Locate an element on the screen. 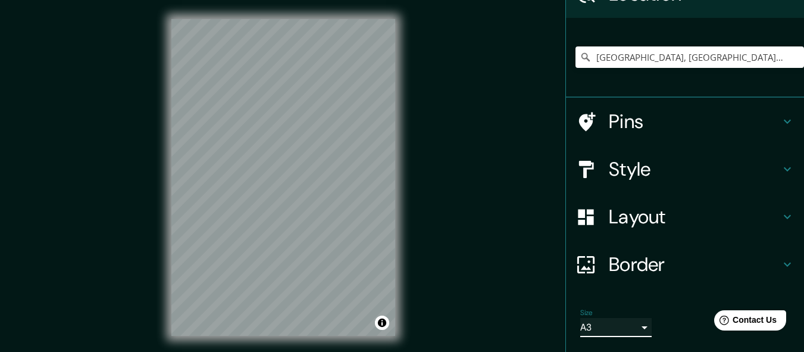  label: Size is located at coordinates (586, 312).